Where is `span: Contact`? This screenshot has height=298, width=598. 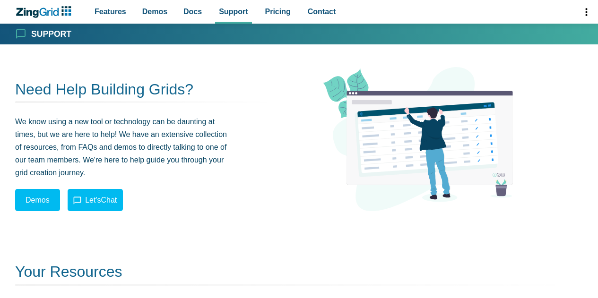 span: Contact is located at coordinates (322, 11).